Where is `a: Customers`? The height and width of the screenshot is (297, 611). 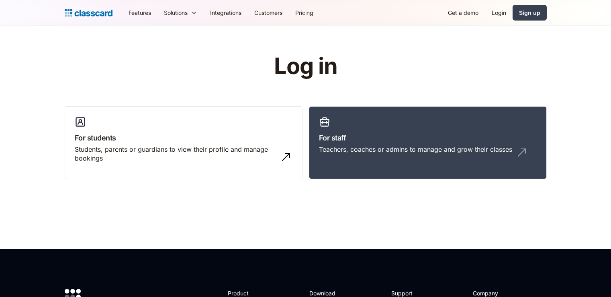 a: Customers is located at coordinates (268, 12).